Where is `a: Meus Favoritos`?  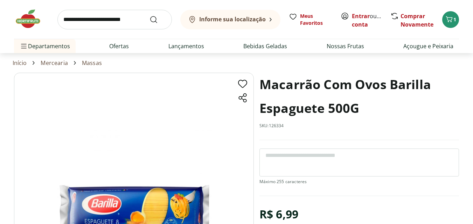
a: Meus Favoritos is located at coordinates (310, 20).